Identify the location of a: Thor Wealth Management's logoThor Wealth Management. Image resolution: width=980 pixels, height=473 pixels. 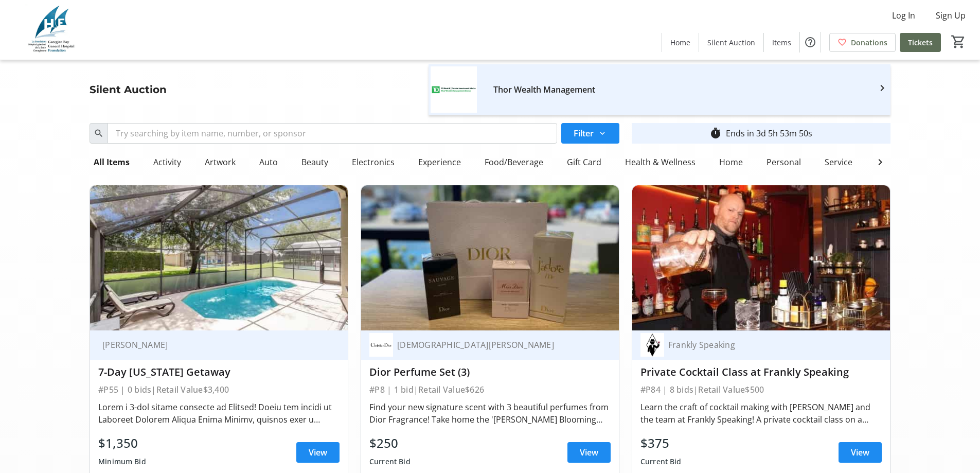
(659, 89).